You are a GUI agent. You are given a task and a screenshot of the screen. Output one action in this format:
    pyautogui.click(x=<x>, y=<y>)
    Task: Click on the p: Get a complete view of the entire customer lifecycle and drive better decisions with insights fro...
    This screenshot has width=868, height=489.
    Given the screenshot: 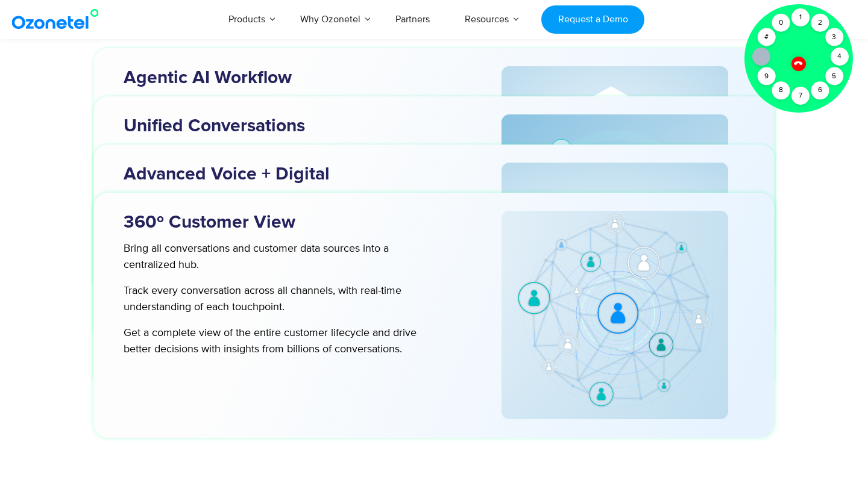 What is the action you would take?
    pyautogui.click(x=279, y=341)
    